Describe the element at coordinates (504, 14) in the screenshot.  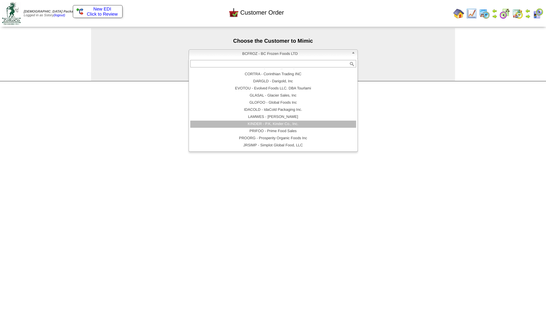
I see `img: calendarblend.gif` at that location.